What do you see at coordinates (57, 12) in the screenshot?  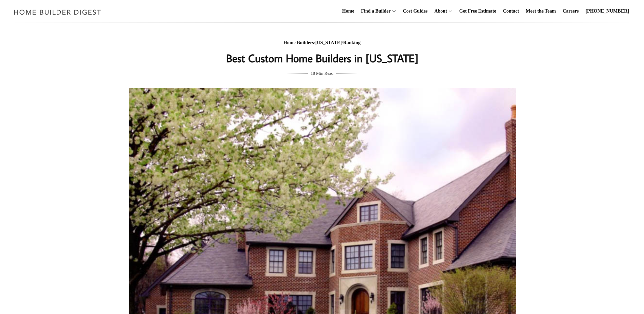 I see `img: Home Builder Digest` at bounding box center [57, 12].